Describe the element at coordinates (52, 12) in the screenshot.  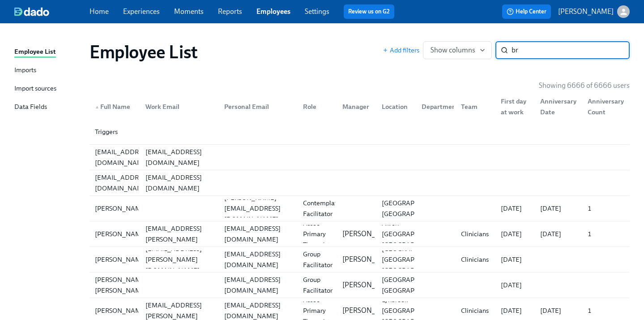
I see `a: dado` at that location.